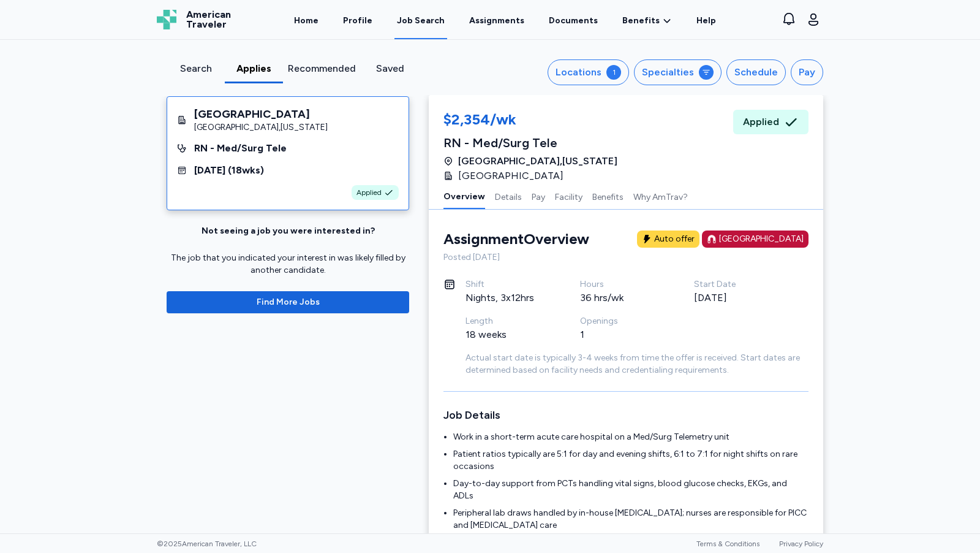 The width and height of the screenshot is (980, 553). Describe the element at coordinates (737, 284) in the screenshot. I see `div: Start Date` at that location.